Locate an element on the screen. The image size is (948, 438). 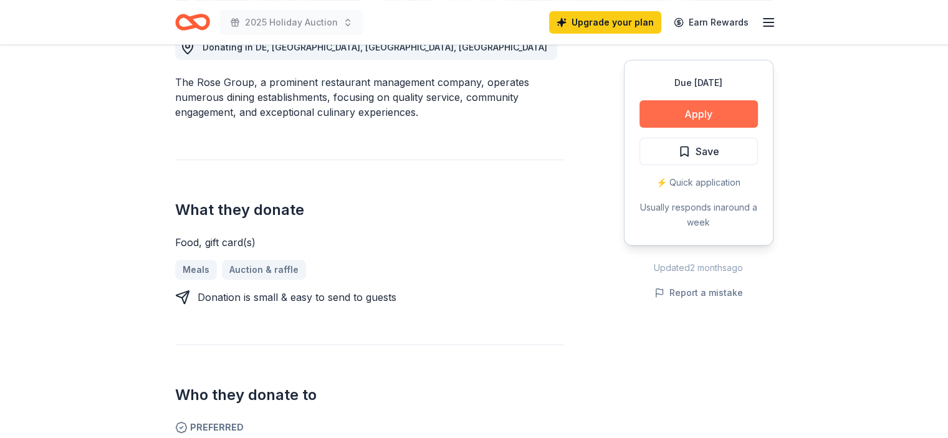
div: ⚡️ Quick application is located at coordinates (699, 183).